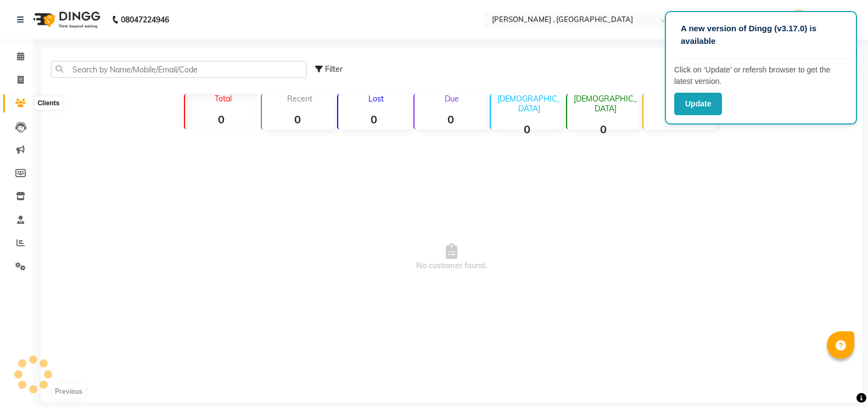 The image size is (868, 407). I want to click on div: Clients, so click(49, 103).